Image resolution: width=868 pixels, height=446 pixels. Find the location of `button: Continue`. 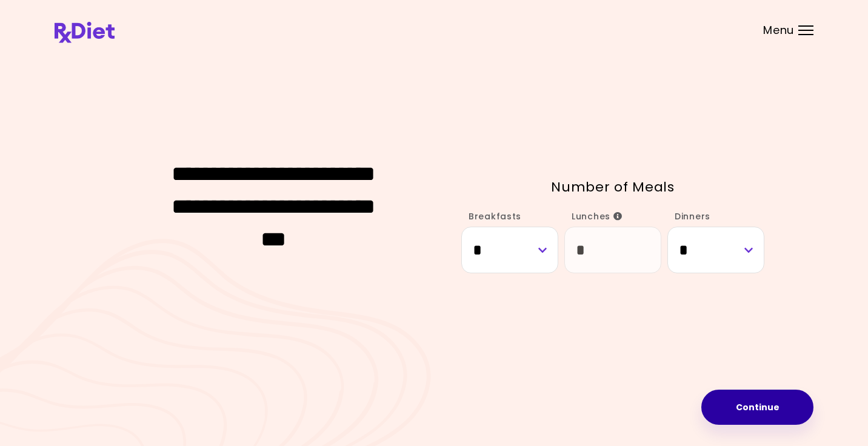

button: Continue is located at coordinates (758, 407).